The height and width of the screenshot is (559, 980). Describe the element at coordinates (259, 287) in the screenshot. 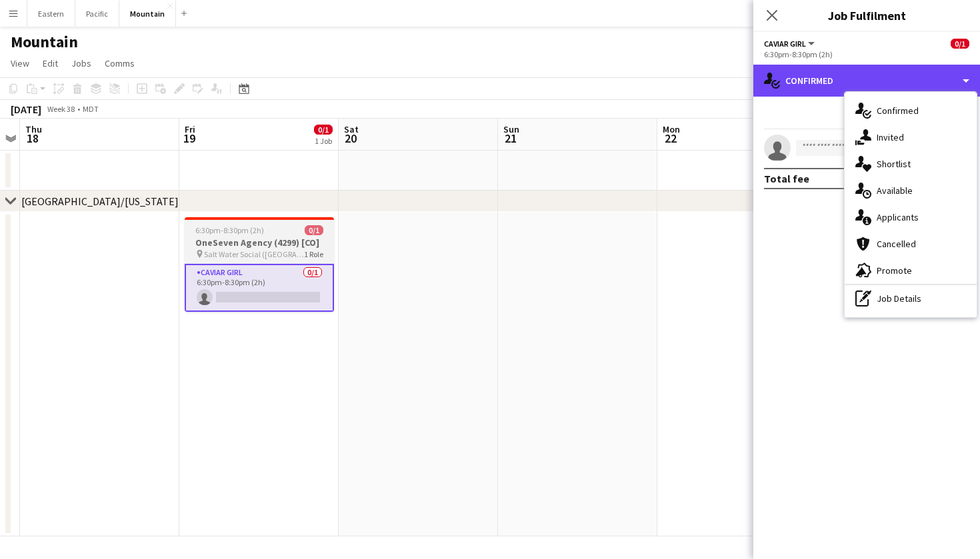

I see `app-card-role: Caviar Girl0/16:30pm-8:30pm (2h)` at that location.